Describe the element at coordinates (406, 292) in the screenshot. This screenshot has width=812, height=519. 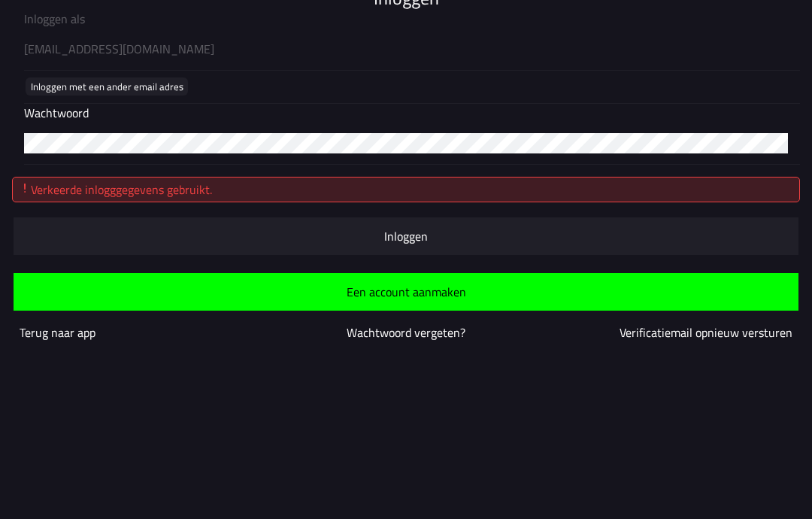
I see `ion-button: Een account aanmaken` at that location.